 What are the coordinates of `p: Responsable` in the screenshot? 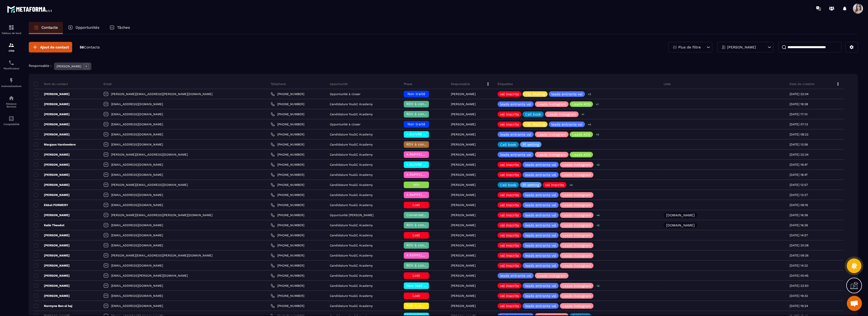 It's located at (460, 84).